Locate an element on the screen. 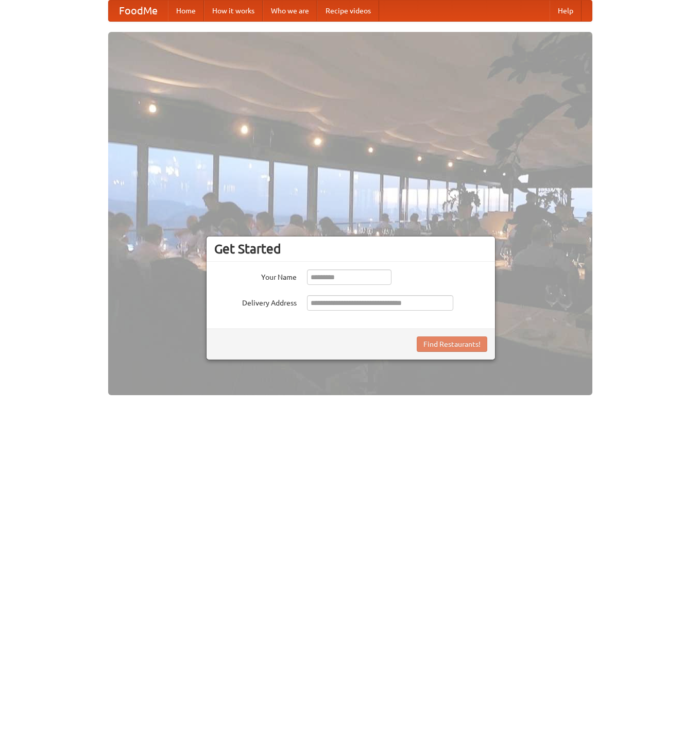  a: Recipe videos is located at coordinates (348, 11).